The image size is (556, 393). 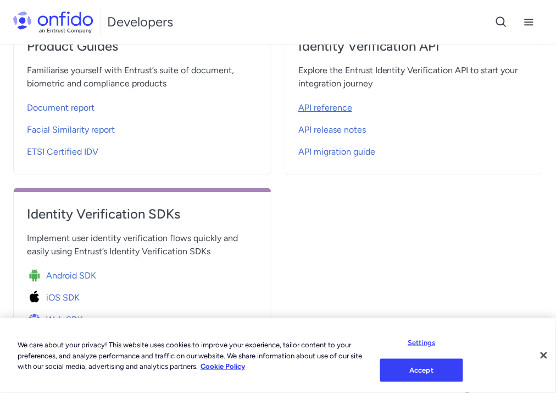 What do you see at coordinates (64, 319) in the screenshot?
I see `span: Web SDK` at bounding box center [64, 319].